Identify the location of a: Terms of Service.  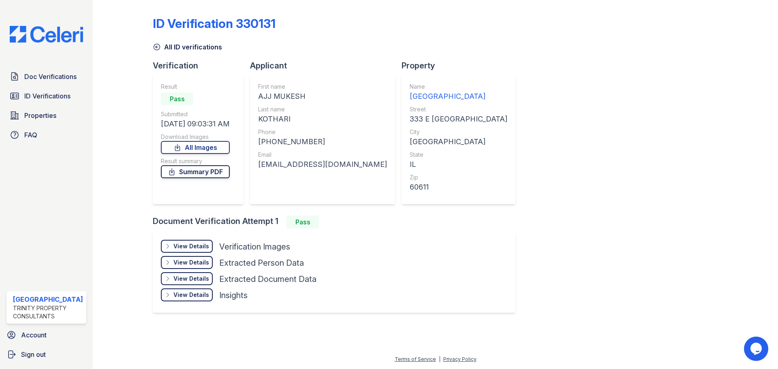
(415, 359).